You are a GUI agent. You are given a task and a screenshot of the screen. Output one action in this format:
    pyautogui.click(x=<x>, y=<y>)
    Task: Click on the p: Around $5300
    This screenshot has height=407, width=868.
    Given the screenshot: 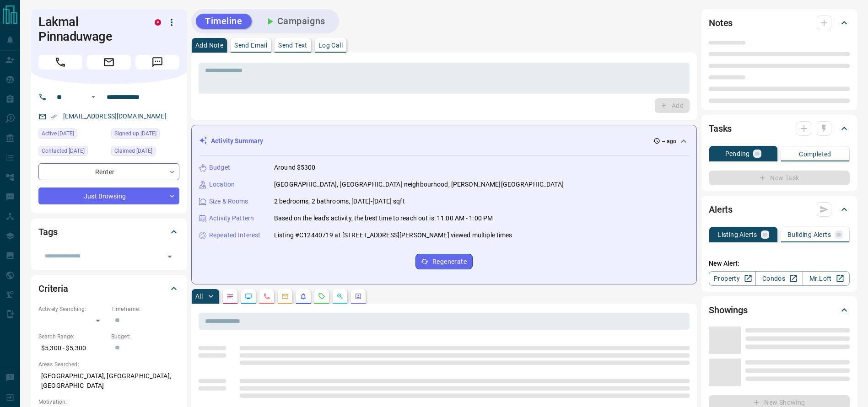 What is the action you would take?
    pyautogui.click(x=294, y=167)
    